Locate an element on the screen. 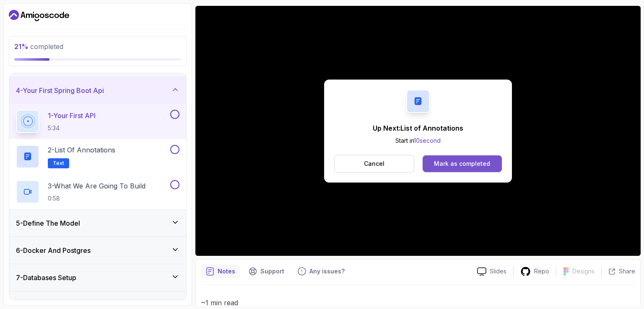 This screenshot has width=644, height=309. p: Support is located at coordinates (272, 271).